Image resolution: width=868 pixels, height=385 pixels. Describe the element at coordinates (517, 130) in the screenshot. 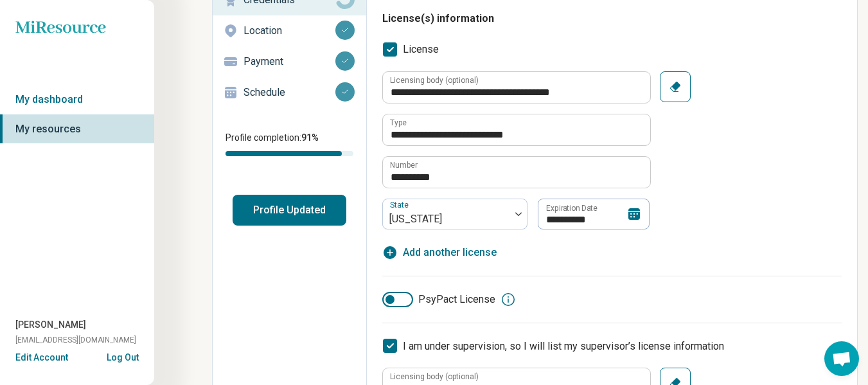

I see `input: credential.licenses.0.name` at that location.